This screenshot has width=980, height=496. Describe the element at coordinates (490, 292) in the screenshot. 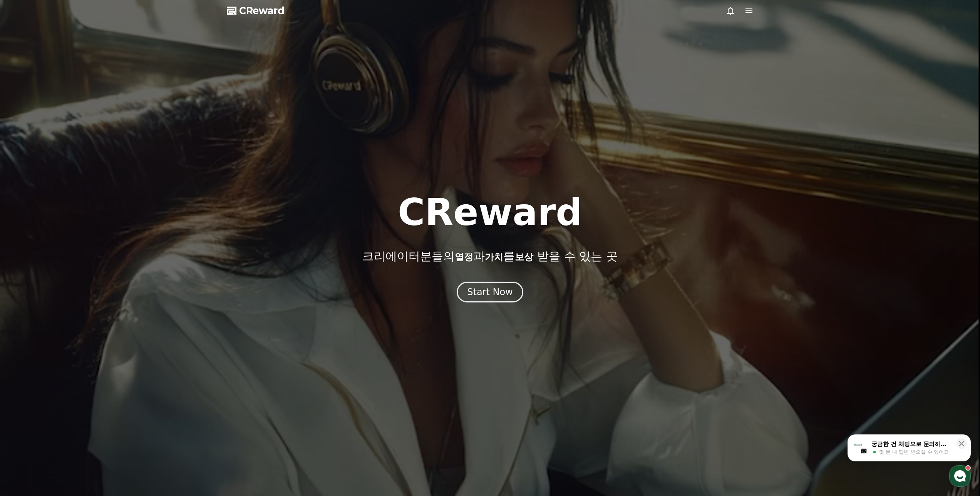

I see `button: Start Now` at that location.